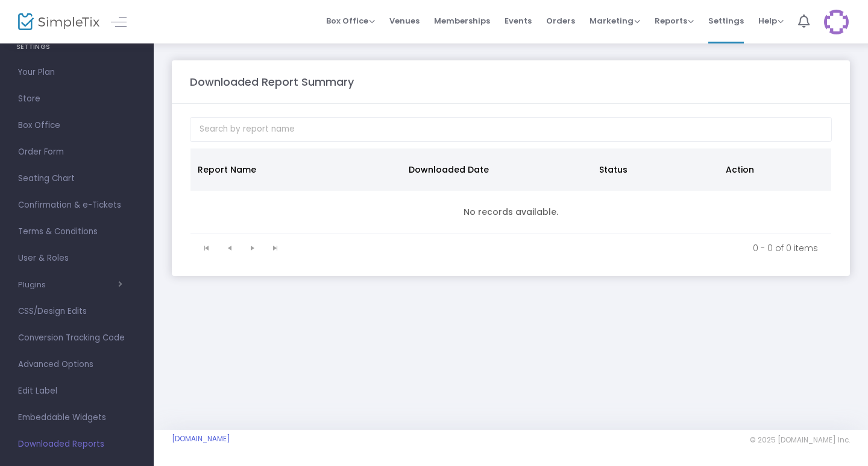 The width and height of the screenshot is (868, 466). Describe the element at coordinates (510, 212) in the screenshot. I see `td: No records available.` at that location.